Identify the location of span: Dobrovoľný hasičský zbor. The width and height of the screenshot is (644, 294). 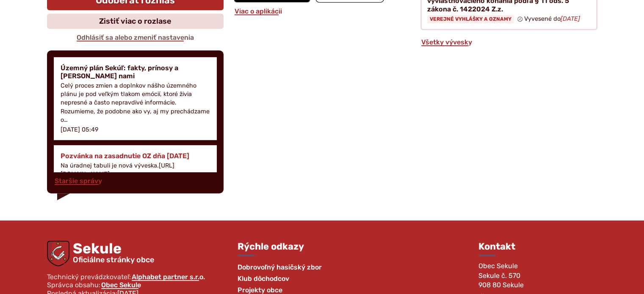
(280, 267).